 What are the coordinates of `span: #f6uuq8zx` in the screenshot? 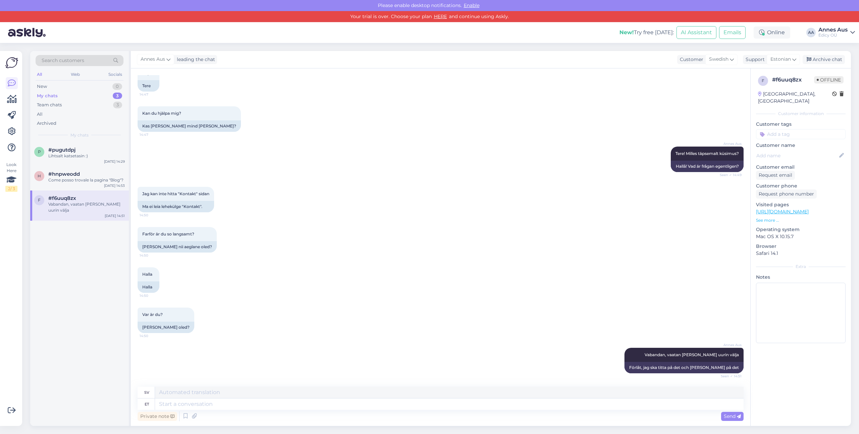 It's located at (62, 198).